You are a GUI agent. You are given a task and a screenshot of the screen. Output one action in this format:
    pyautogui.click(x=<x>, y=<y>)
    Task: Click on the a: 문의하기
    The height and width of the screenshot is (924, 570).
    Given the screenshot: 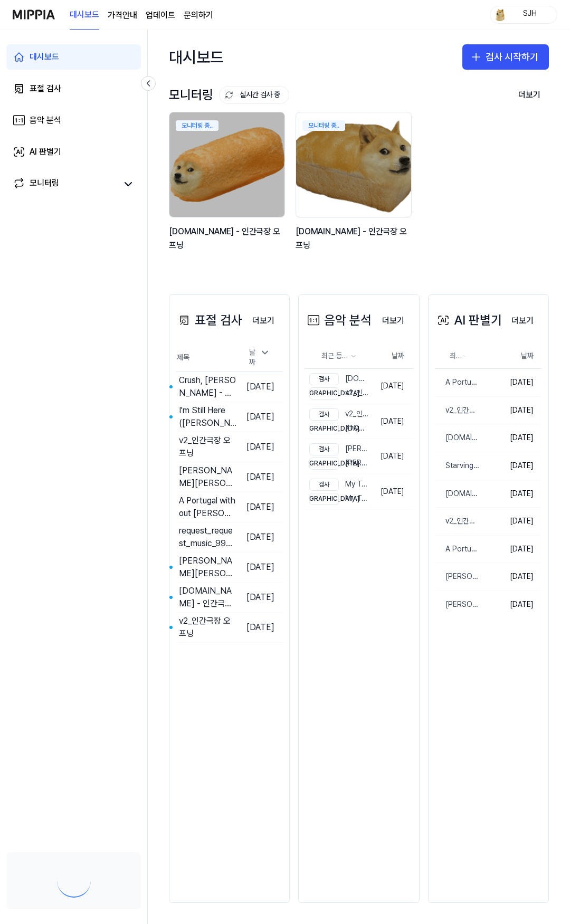 What is the action you would take?
    pyautogui.click(x=198, y=15)
    